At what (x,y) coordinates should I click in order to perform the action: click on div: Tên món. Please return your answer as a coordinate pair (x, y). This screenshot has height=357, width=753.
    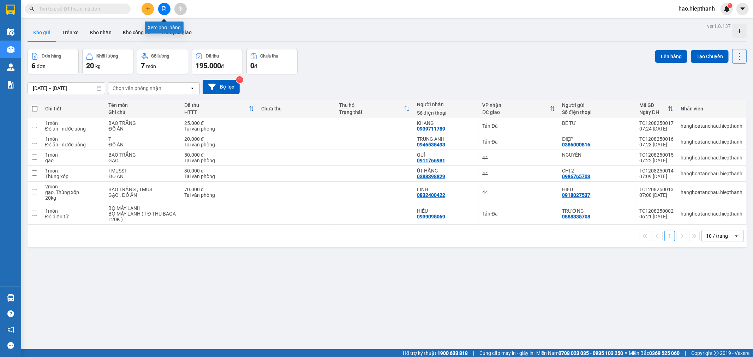
    Looking at the image, I should click on (143, 105).